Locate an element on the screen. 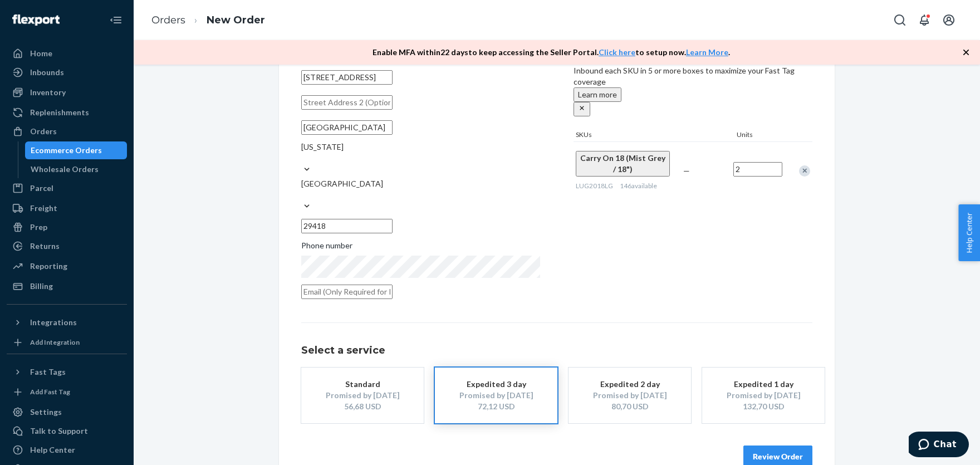 The width and height of the screenshot is (980, 465). a: Settings is located at coordinates (67, 412).